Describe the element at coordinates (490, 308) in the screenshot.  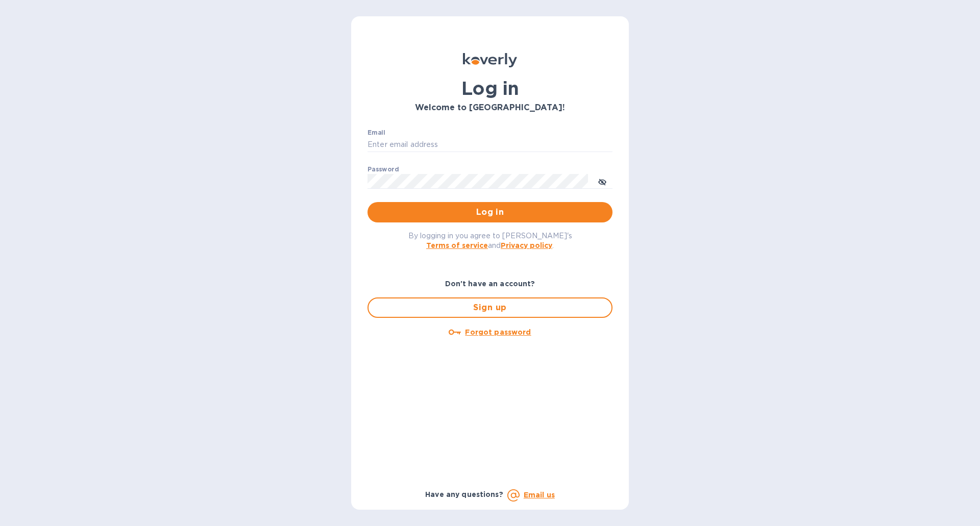
I see `button: Sign up` at that location.